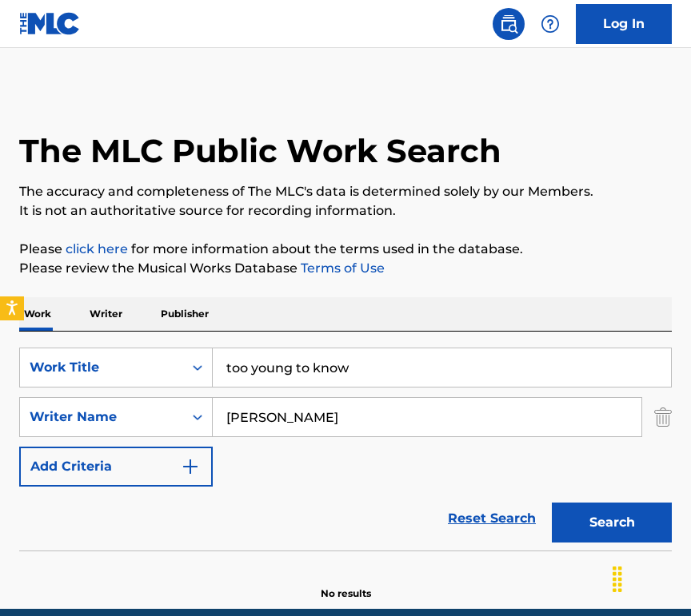 The height and width of the screenshot is (616, 691). Describe the element at coordinates (346, 584) in the screenshot. I see `p: No results` at that location.